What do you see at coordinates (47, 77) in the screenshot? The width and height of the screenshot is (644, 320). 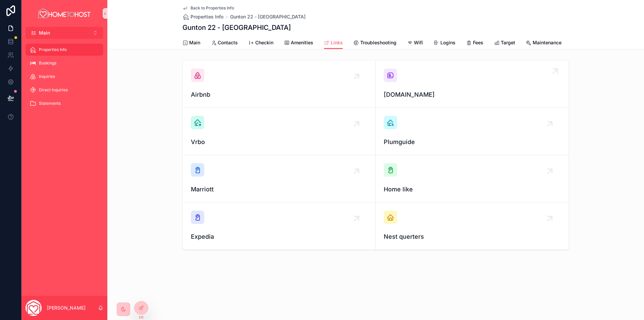 I see `span: Inquiries` at bounding box center [47, 77].